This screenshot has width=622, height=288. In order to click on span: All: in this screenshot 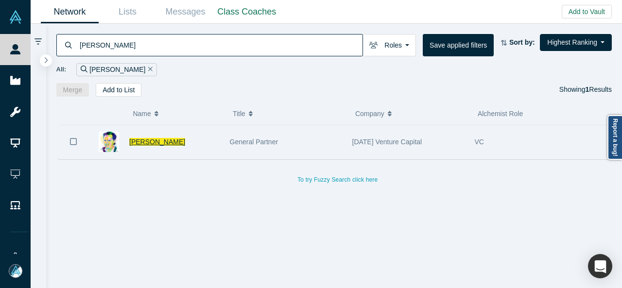, I will do `click(61, 69)`.